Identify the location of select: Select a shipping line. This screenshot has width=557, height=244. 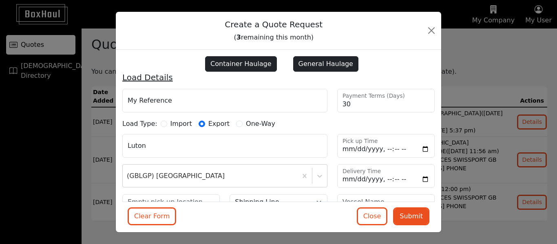
(278, 202).